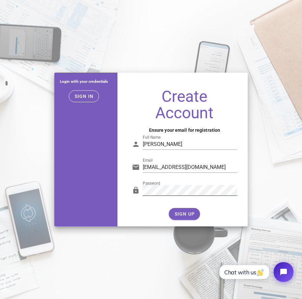  Describe the element at coordinates (84, 96) in the screenshot. I see `span: Sign in` at that location.